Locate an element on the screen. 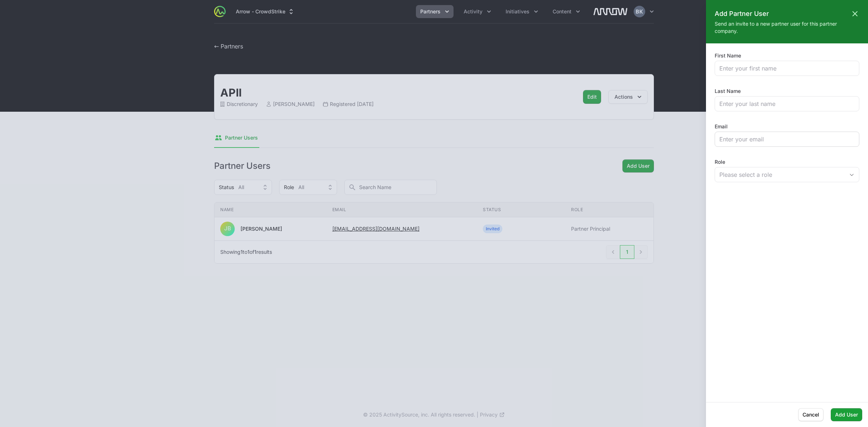 This screenshot has height=427, width=868. div: Please select a role is located at coordinates (782, 175).